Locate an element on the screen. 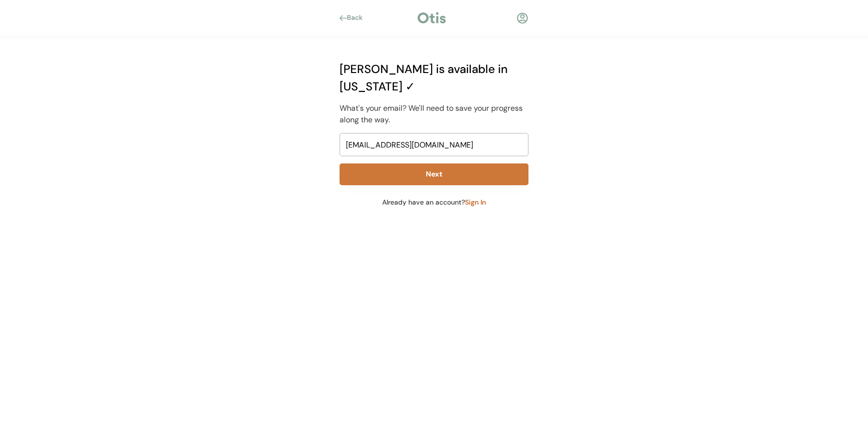 The image size is (868, 442). div: What's your email? We'll need to save your progress along the way. is located at coordinates (434, 114).